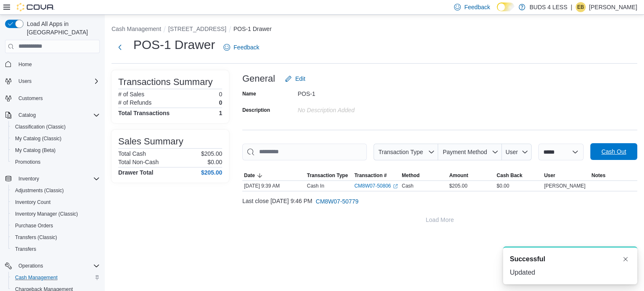 The width and height of the screenshot is (644, 291). I want to click on span: Transfers (Classic), so click(36, 237).